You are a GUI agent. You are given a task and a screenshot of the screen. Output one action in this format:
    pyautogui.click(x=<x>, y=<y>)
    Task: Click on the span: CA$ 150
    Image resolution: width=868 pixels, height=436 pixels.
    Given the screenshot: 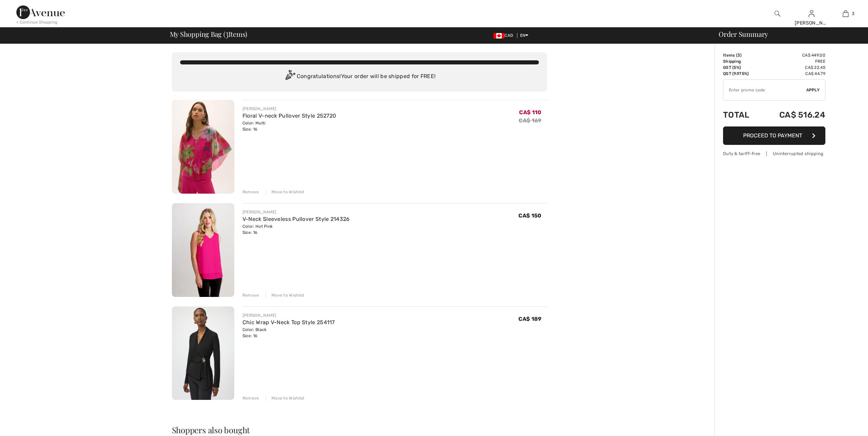 What is the action you would take?
    pyautogui.click(x=529, y=215)
    